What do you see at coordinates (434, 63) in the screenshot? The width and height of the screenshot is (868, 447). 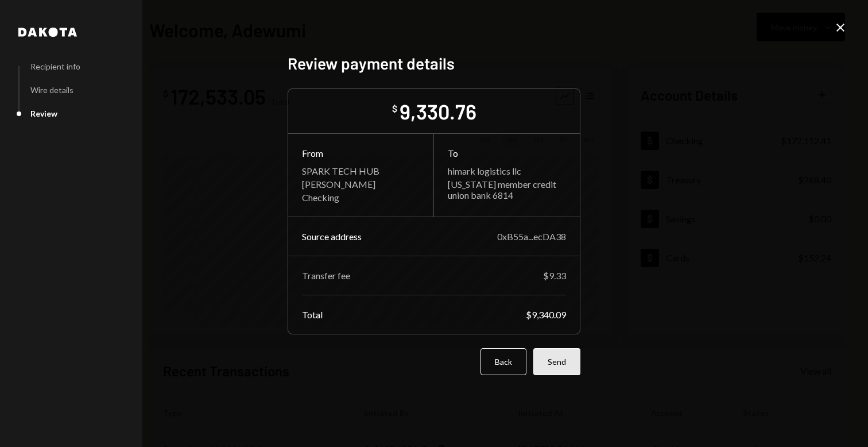 I see `h2: Review payment details` at bounding box center [434, 63].